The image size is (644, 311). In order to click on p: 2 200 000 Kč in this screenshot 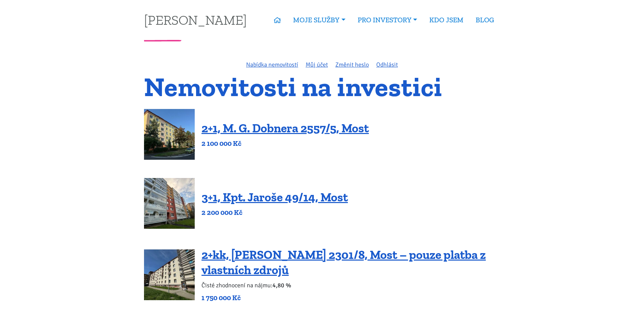, I will do `click(275, 212)`.